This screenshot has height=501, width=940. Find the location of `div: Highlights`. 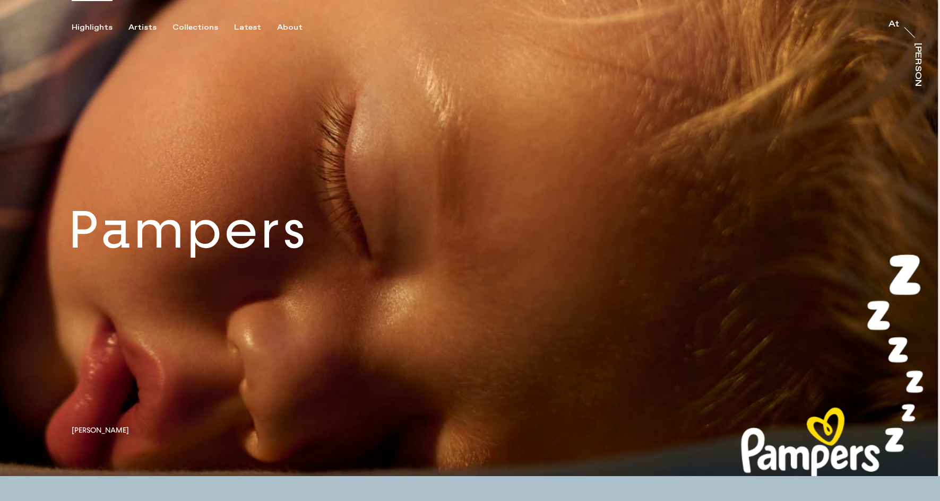

div: Highlights is located at coordinates (92, 28).